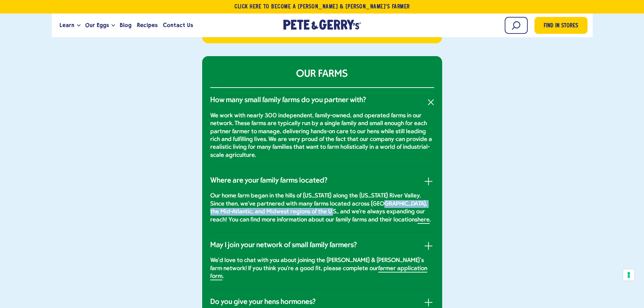 The height and width of the screenshot is (308, 644). What do you see at coordinates (561, 25) in the screenshot?
I see `a: Find in Stores` at bounding box center [561, 25].